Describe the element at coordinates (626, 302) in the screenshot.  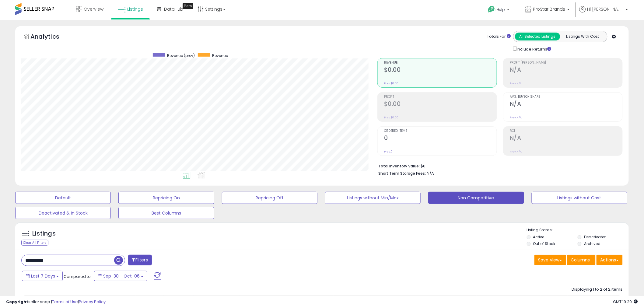
I see `span: 2025-10-14 19:20 GMT` at that location.